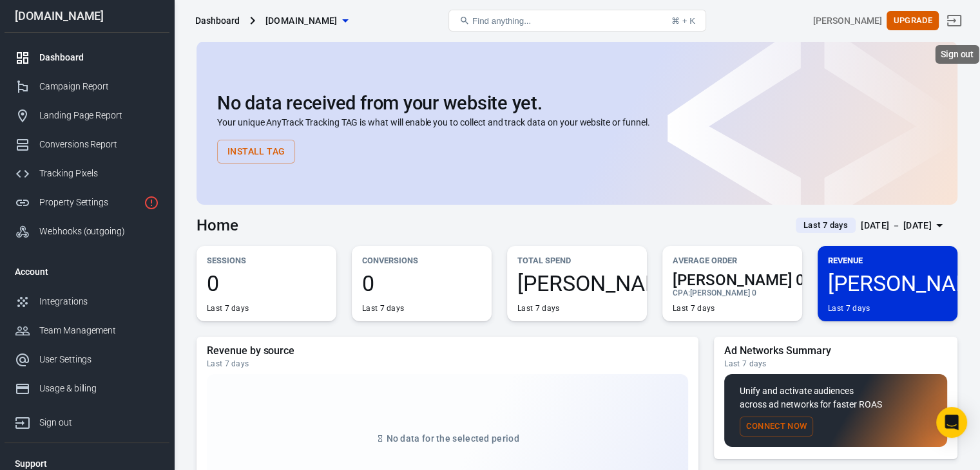 This screenshot has width=980, height=470. Describe the element at coordinates (847, 20) in the screenshot. I see `div: Account id: o1QgKNTF` at that location.